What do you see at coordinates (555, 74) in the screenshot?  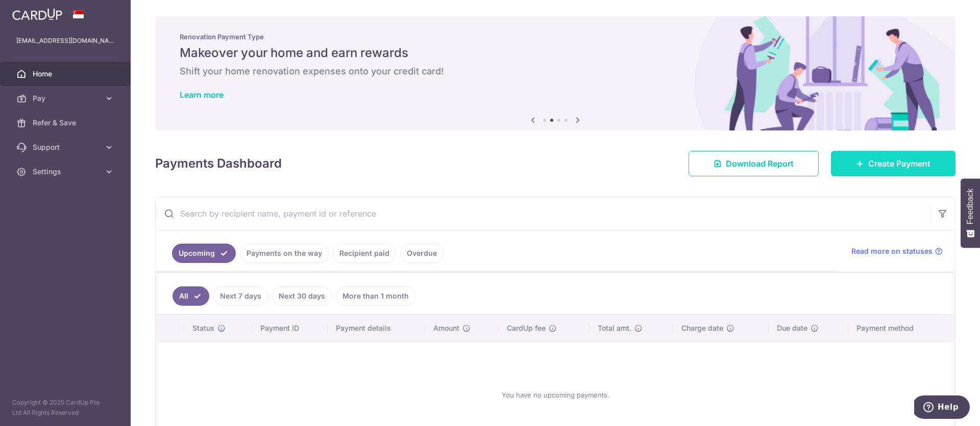 I see `img: Renovation banner` at bounding box center [555, 74].